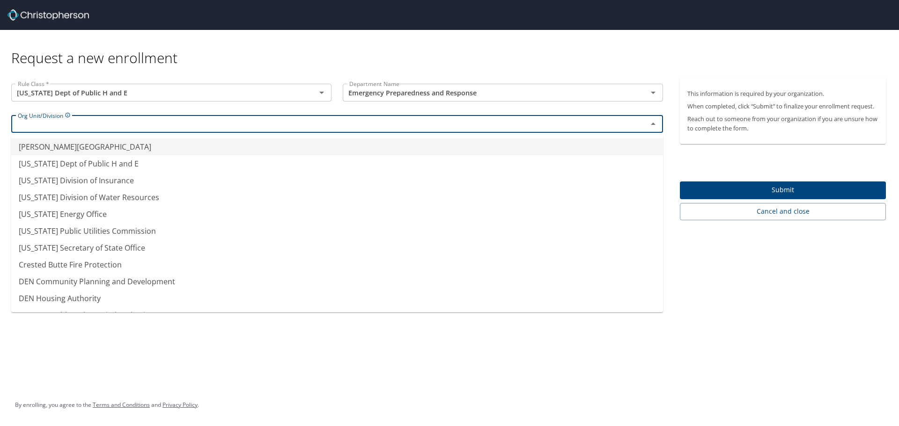 The image size is (899, 426). I want to click on a: Privacy Policy, so click(180, 405).